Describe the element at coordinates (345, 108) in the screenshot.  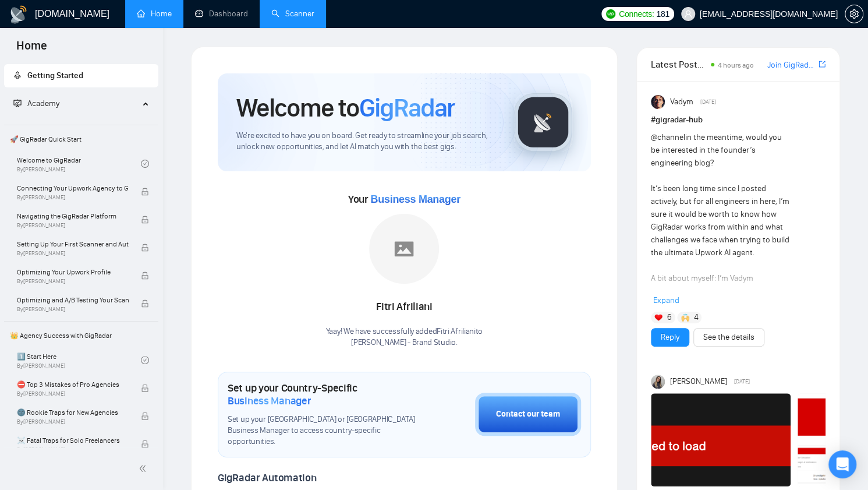
I see `h1: Welcome to` at that location.